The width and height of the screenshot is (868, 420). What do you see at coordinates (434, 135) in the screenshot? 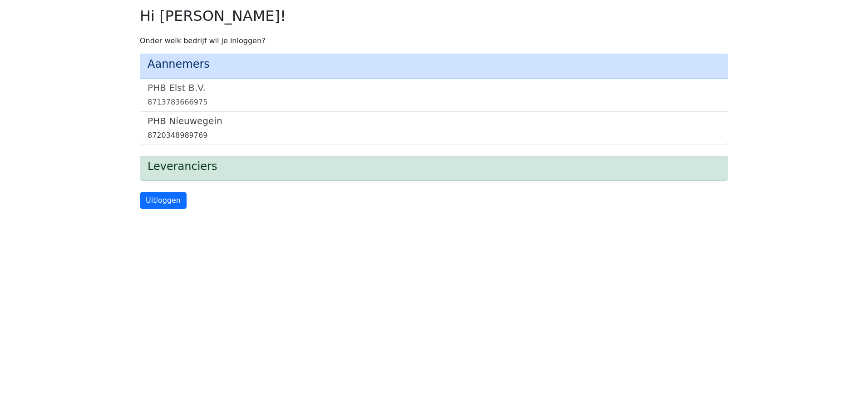
I see `div: 8720348989769` at bounding box center [434, 135].